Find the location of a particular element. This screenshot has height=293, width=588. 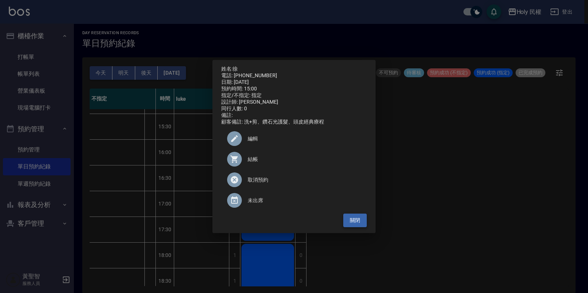

div: 結帳 is located at coordinates (294, 159).